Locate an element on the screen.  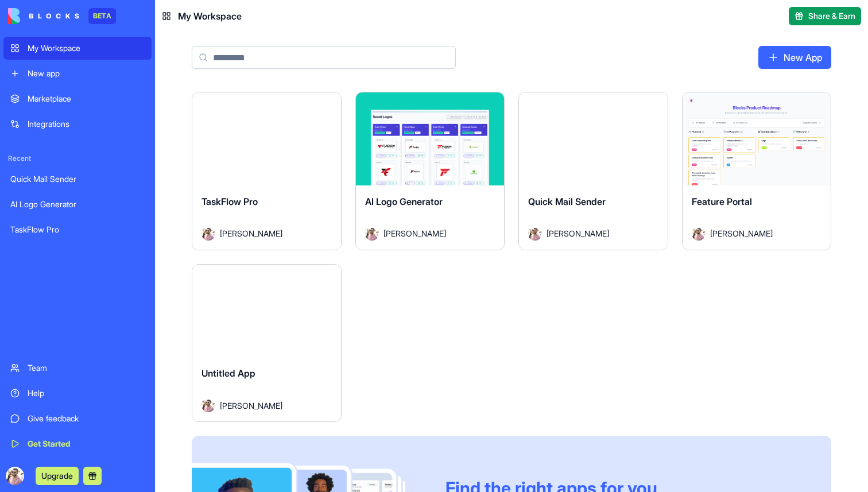
span: Recent is located at coordinates (77, 158).